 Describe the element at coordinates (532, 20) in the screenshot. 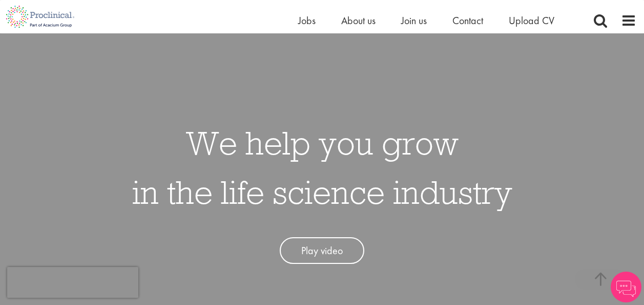

I see `a: Upload CV` at that location.